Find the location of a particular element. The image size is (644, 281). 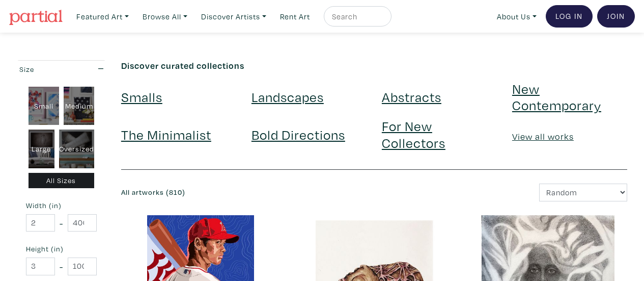

h6: Discover curated collections is located at coordinates (374, 65).